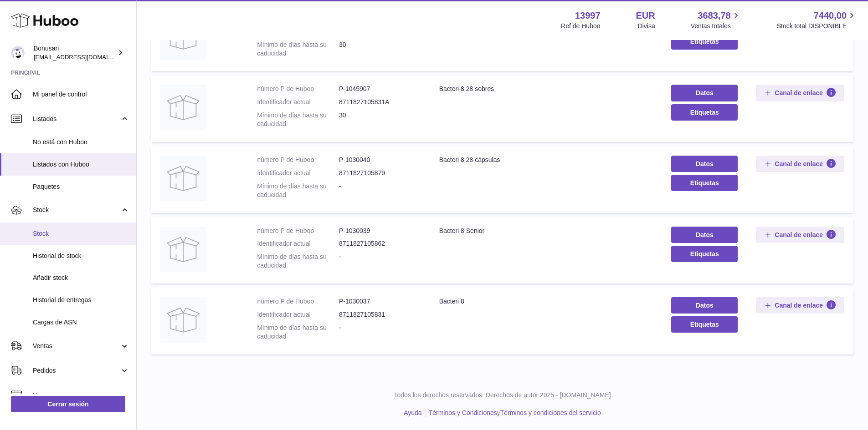  Describe the element at coordinates (17, 53) in the screenshot. I see `img: info@bonusan.es` at that location.